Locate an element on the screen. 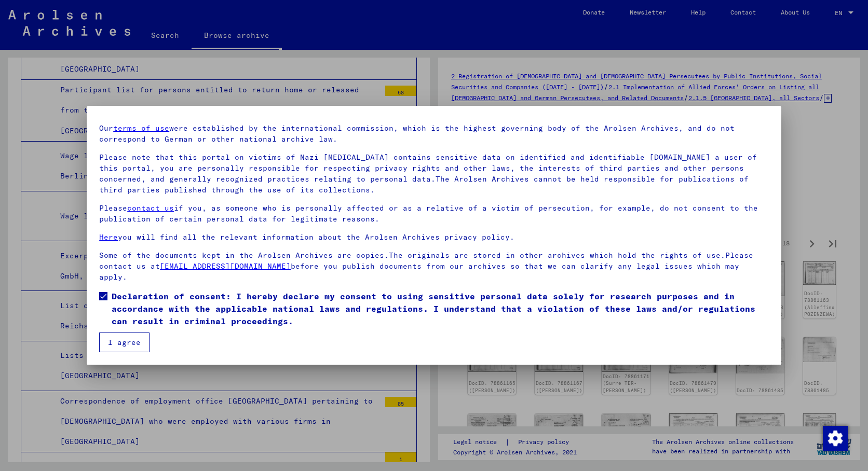  p: Our were established by the international commission, which is the highest governing body of the ... is located at coordinates (434, 134).